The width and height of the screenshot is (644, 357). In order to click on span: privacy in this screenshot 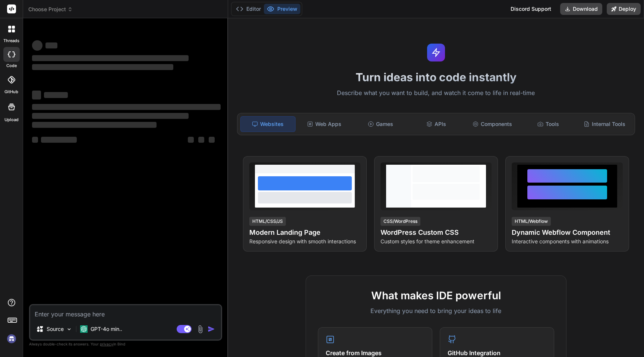, I will do `click(106, 344)`.